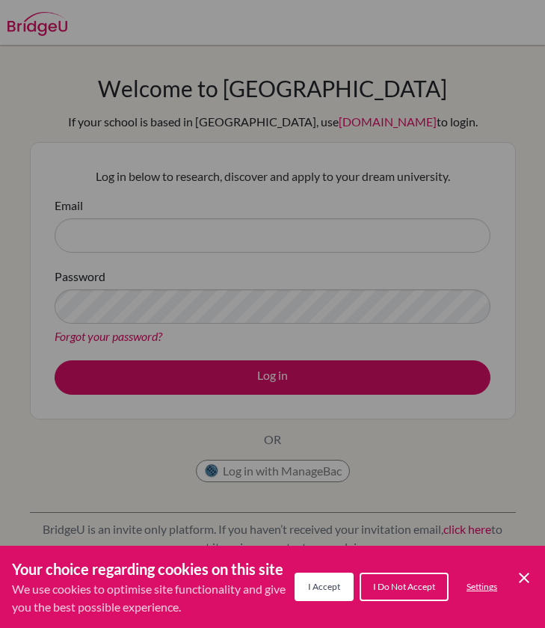 This screenshot has width=545, height=628. I want to click on h3: Your choice regarding cookies on this site, so click(153, 569).